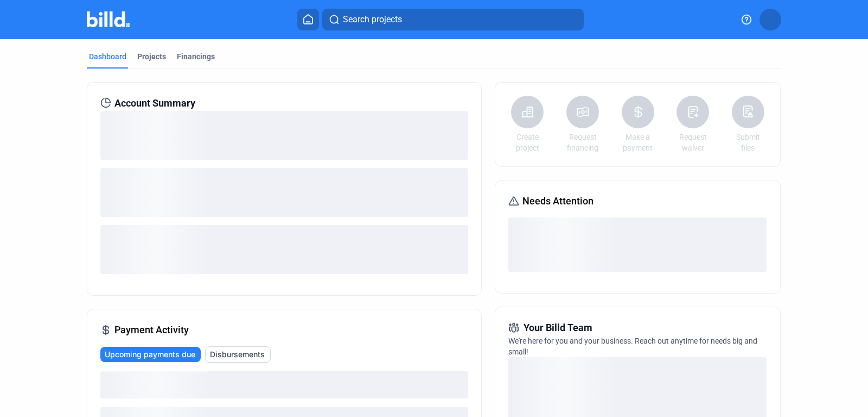 The image size is (868, 417). Describe the element at coordinates (152, 330) in the screenshot. I see `span: Payment Activity` at that location.